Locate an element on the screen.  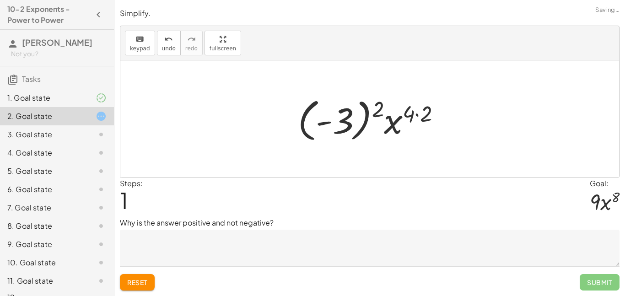
button: Reset is located at coordinates (137, 282).